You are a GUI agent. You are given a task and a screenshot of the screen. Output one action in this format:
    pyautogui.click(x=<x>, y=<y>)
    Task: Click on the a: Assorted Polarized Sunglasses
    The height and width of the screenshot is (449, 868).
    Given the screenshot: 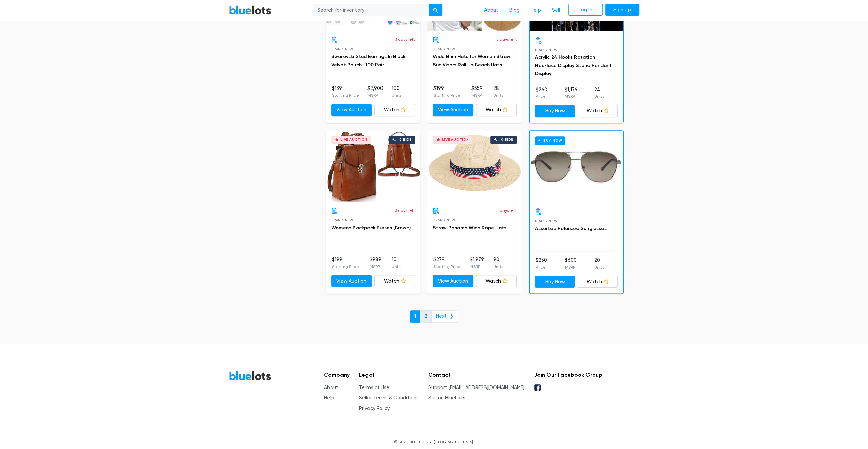 What is the action you would take?
    pyautogui.click(x=571, y=228)
    